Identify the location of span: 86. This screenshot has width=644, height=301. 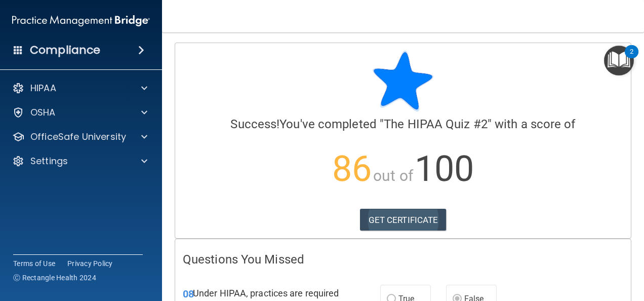
(352, 169).